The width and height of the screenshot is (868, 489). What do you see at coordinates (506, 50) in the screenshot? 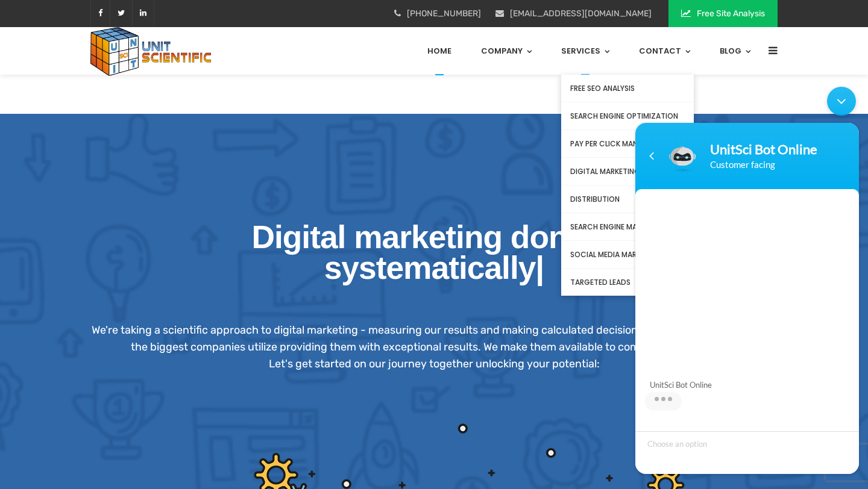
I see `a: Company` at bounding box center [506, 50].